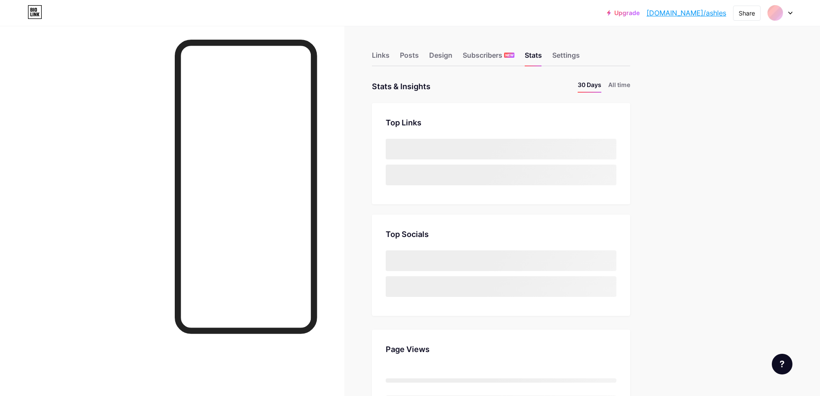  I want to click on div: Share, so click(747, 13).